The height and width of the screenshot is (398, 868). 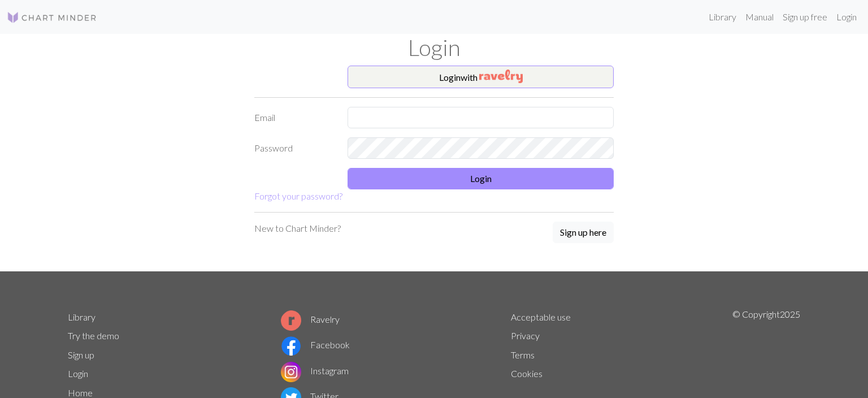 What do you see at coordinates (315, 344) in the screenshot?
I see `a: Facebook` at bounding box center [315, 344].